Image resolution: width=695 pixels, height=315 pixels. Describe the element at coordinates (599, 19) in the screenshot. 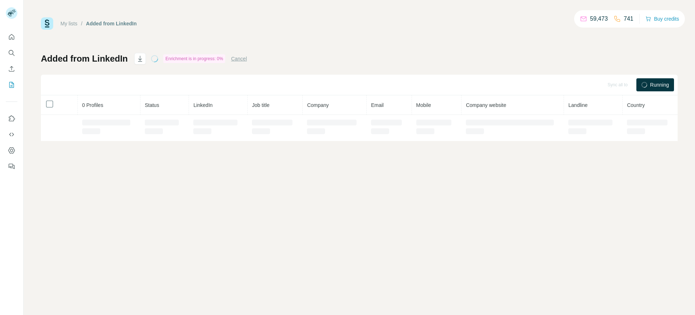

I see `p: 59,473` at that location.